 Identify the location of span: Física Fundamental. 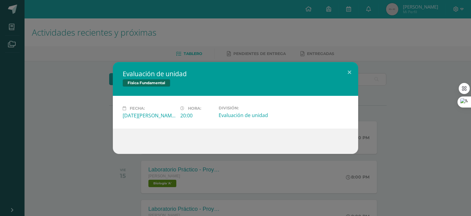
(146, 83).